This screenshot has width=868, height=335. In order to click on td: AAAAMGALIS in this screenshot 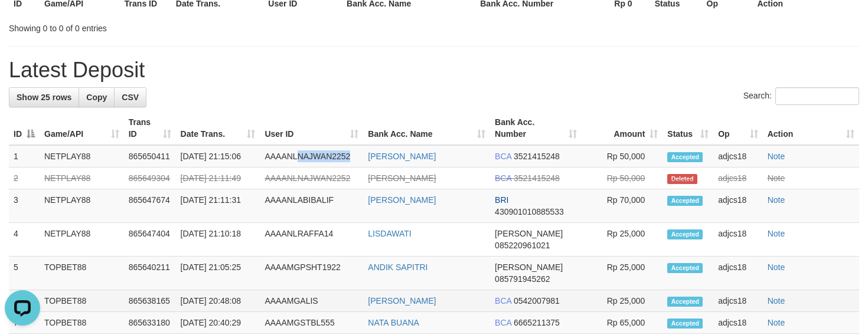, I will do `click(312, 301)`.